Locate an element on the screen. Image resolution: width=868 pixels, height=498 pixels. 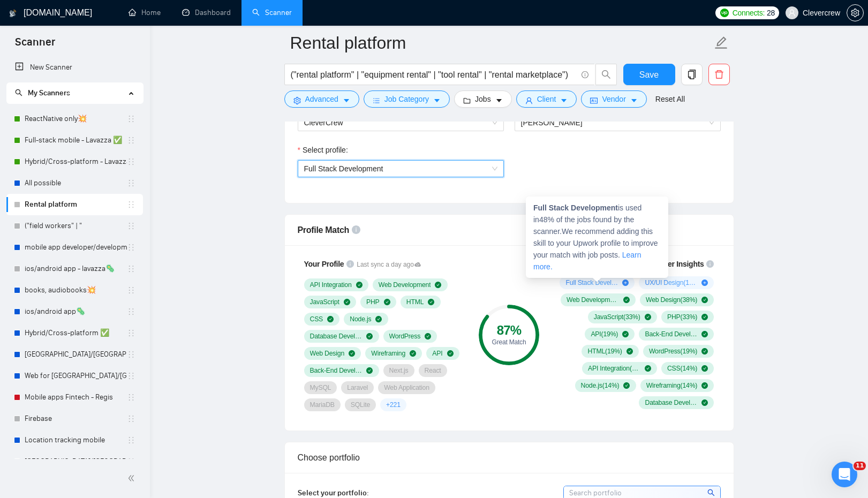
span: Select profile: is located at coordinates (326, 150).